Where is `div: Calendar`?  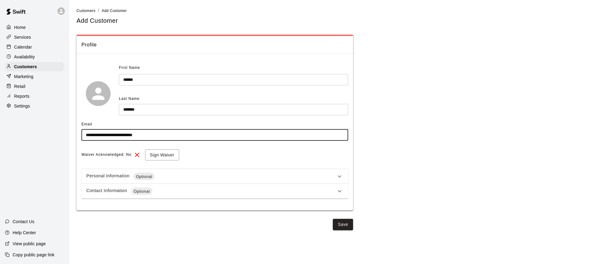 div: Calendar is located at coordinates (34, 47).